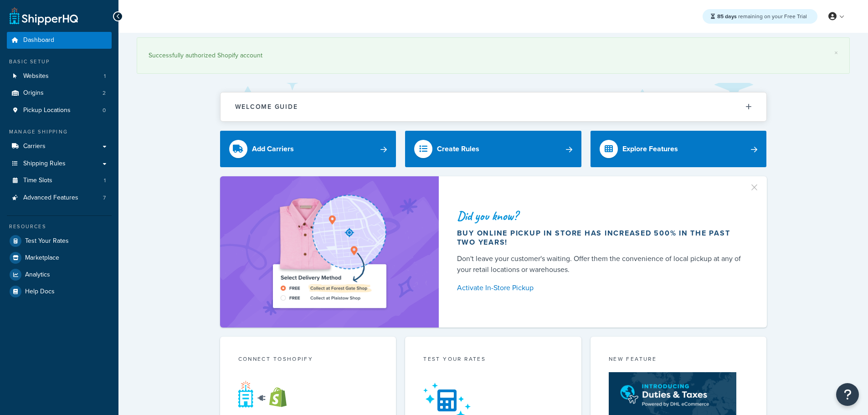 This screenshot has width=868, height=415. What do you see at coordinates (59, 76) in the screenshot?
I see `a: Websites1` at bounding box center [59, 76].